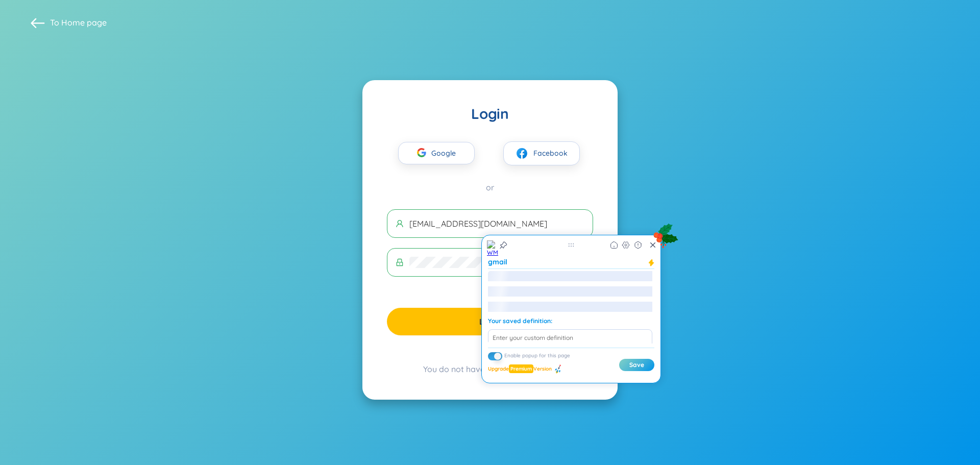 The image size is (980, 465). I want to click on button: Login, so click(490, 322).